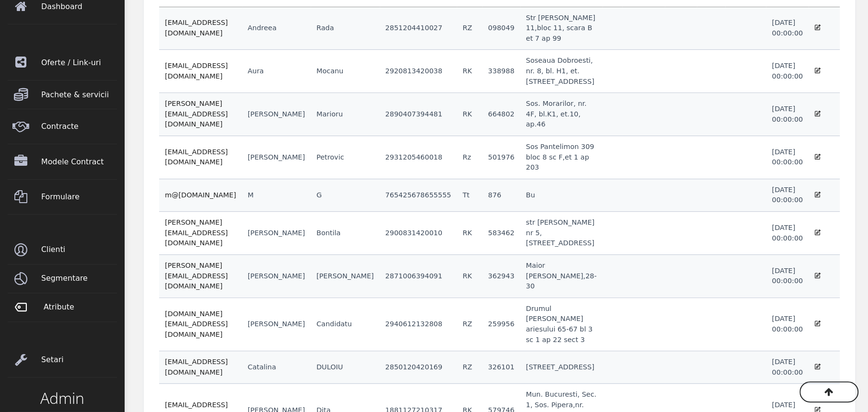  Describe the element at coordinates (62, 278) in the screenshot. I see `a: Segmentare` at that location.